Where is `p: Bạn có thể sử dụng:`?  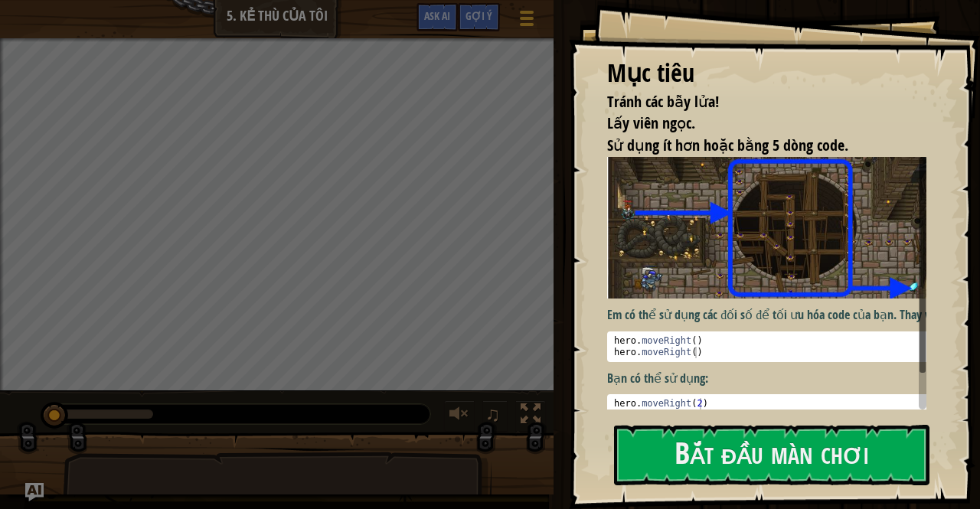
p: Bạn có thể sử dụng: is located at coordinates (772, 378).